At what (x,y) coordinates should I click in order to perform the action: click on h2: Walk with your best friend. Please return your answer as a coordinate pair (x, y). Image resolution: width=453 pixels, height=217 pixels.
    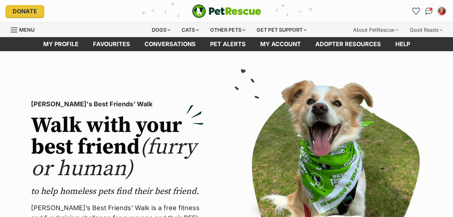
    Looking at the image, I should click on (118, 148).